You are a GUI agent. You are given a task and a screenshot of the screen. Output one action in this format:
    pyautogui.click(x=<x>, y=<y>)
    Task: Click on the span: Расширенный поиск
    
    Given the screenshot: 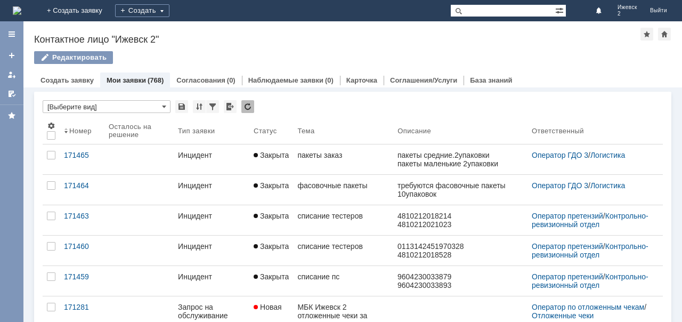 What is the action you would take?
    pyautogui.click(x=560, y=10)
    